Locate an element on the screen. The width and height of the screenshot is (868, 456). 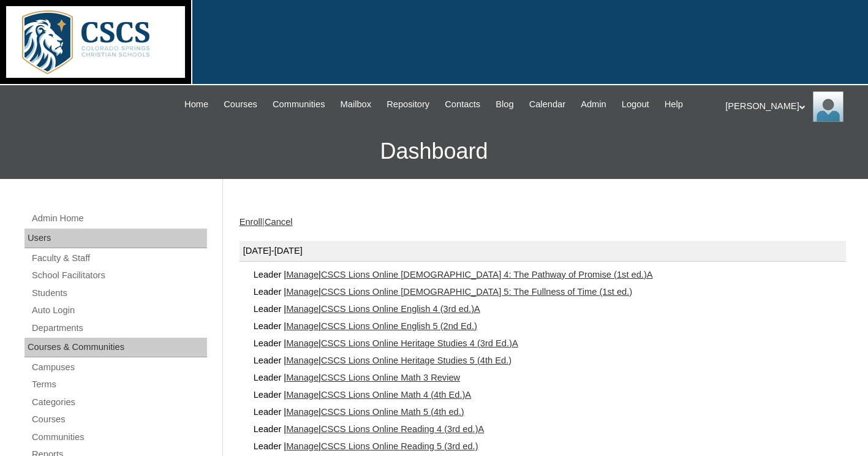
a: Departments is located at coordinates (119, 328).